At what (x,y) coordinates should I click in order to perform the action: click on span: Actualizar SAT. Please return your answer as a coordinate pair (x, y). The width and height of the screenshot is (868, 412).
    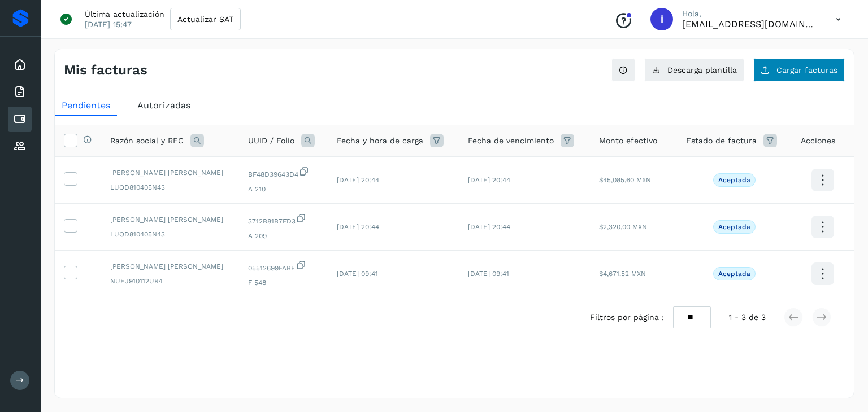
    Looking at the image, I should click on (205, 20).